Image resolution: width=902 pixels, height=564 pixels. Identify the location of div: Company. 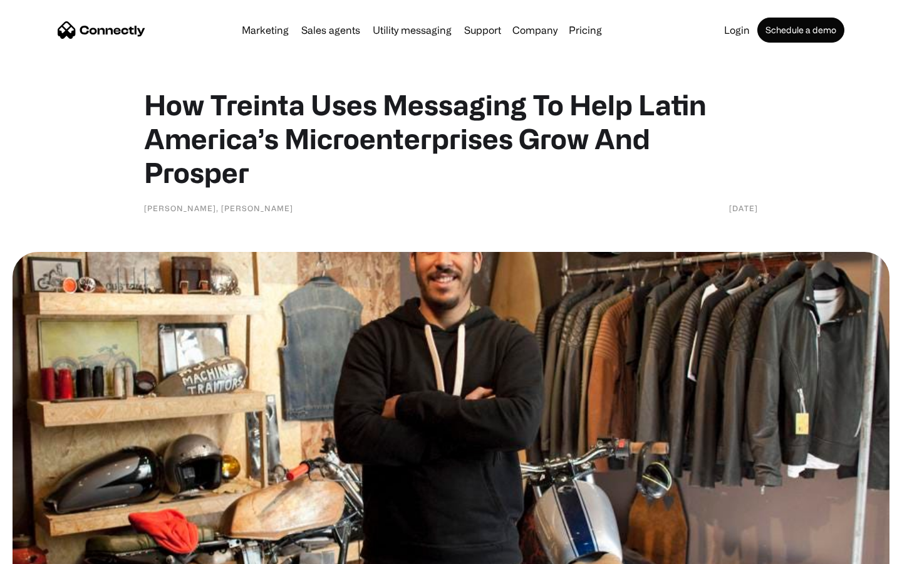
(535, 30).